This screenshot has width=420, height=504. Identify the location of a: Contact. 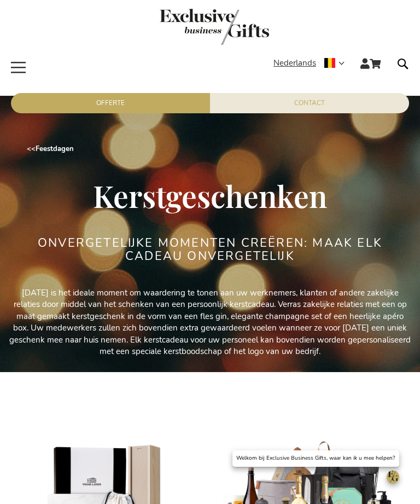
(310, 103).